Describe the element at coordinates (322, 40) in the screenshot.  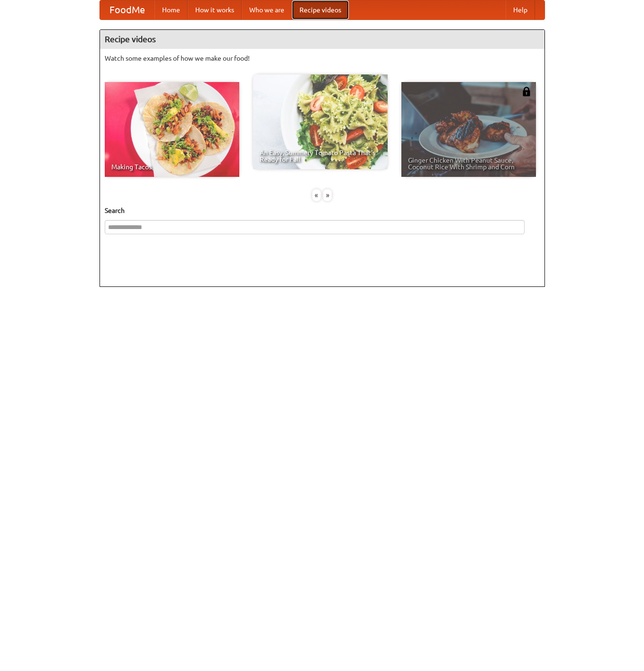
I see `h4: Recipe videos` at that location.